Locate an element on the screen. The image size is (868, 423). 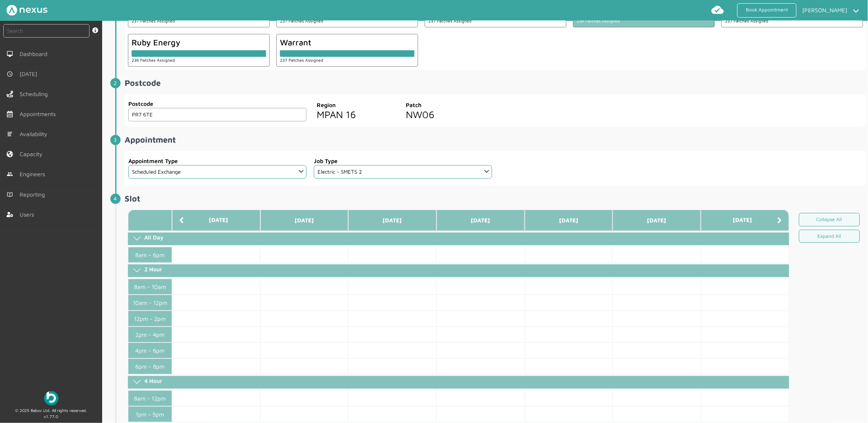
a: 2 Hour is located at coordinates (458, 271).